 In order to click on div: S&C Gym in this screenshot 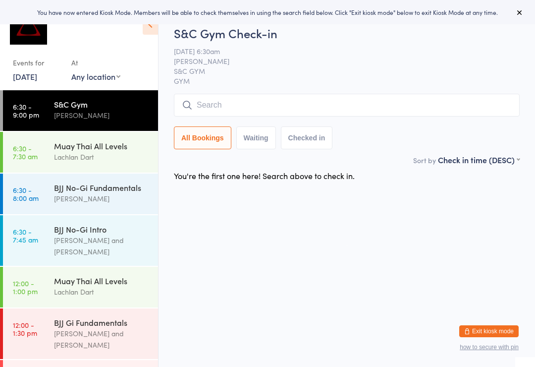, I will do `click(102, 104)`.